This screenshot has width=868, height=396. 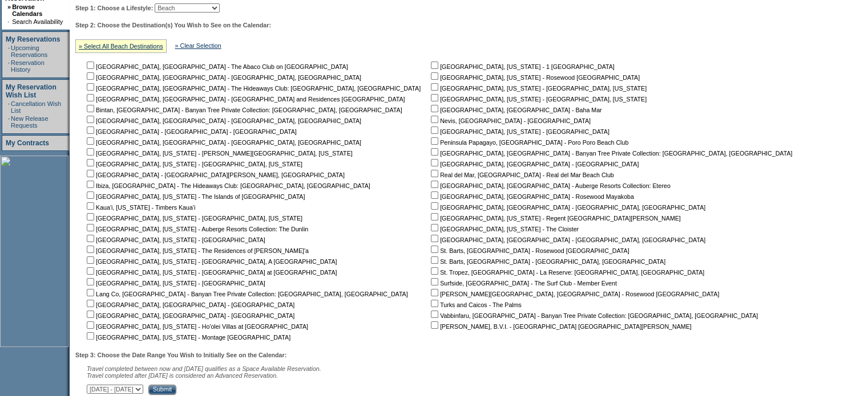 What do you see at coordinates (32, 39) in the screenshot?
I see `a: My Reservations` at bounding box center [32, 39].